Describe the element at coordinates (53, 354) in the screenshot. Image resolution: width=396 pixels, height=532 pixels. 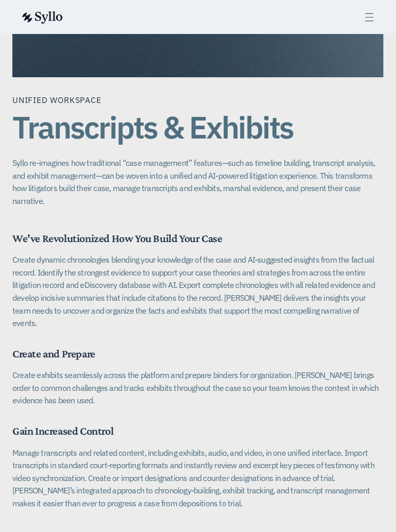
I see `span: Create and Prepare` at that location.